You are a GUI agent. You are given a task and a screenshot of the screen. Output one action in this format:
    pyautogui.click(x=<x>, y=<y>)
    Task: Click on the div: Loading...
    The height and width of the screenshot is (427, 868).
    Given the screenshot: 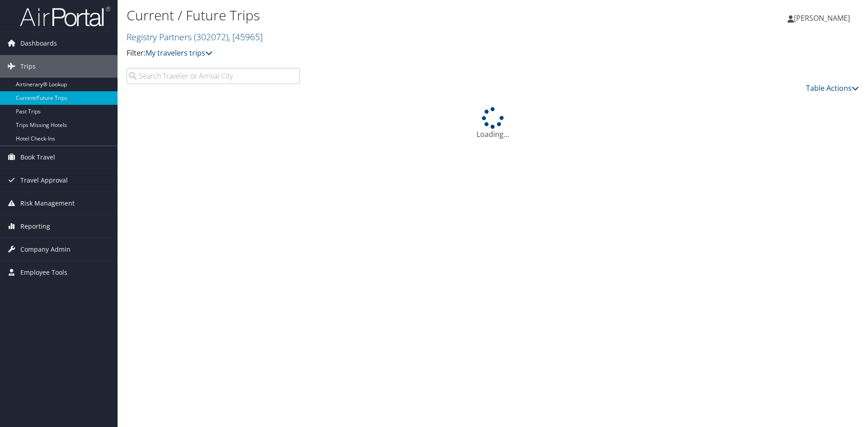 What is the action you would take?
    pyautogui.click(x=493, y=123)
    